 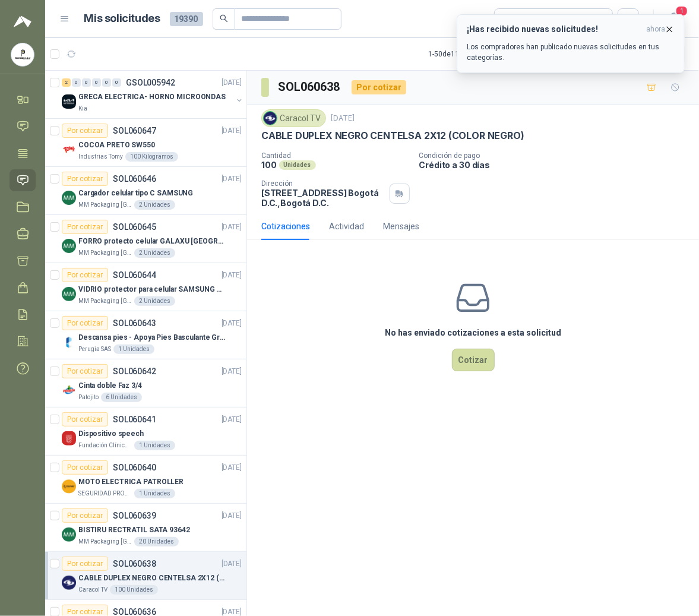 What do you see at coordinates (105, 494) in the screenshot?
I see `p: SEGURIDAD PROVISER LTDA` at bounding box center [105, 494].